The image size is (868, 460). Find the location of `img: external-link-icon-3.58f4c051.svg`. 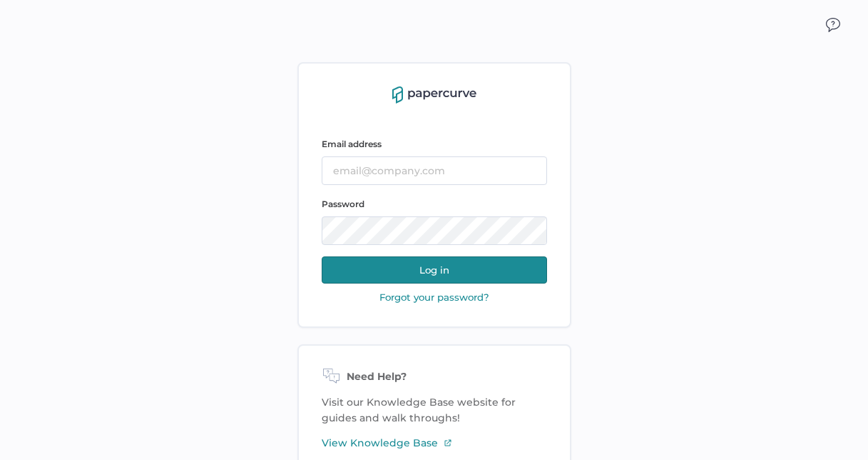

img: external-link-icon-3.58f4c051.svg is located at coordinates (448, 442).